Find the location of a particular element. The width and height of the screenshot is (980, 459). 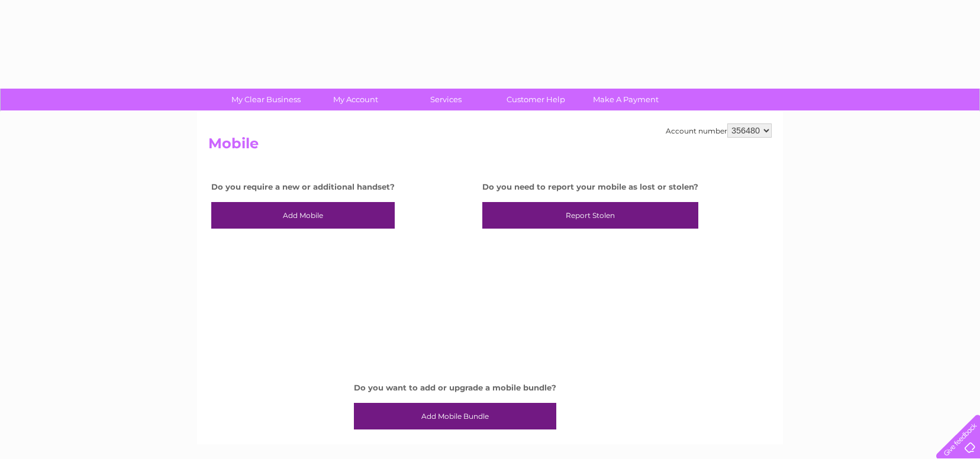

div: Account number is located at coordinates (718, 131).